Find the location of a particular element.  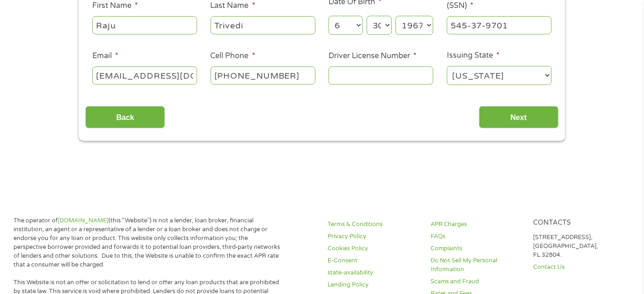

input: Smith is located at coordinates (263, 25).